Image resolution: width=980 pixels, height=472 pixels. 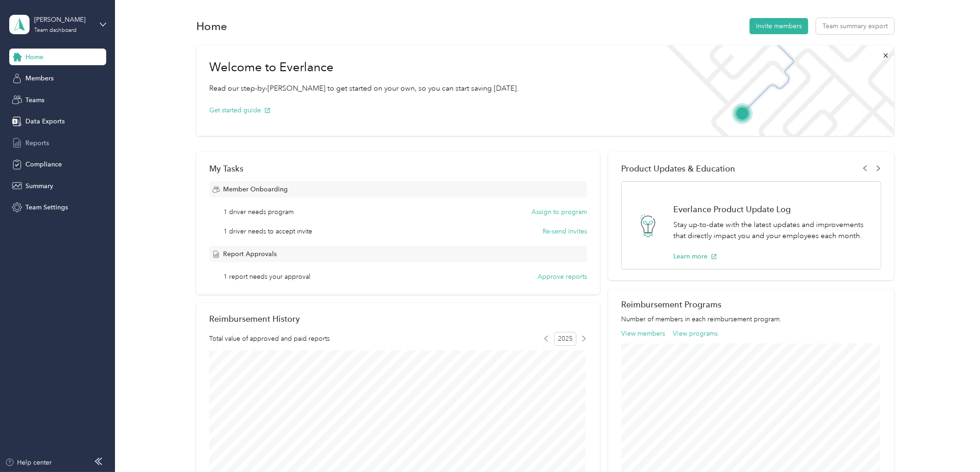 What do you see at coordinates (46, 207) in the screenshot?
I see `span: Team Settings` at bounding box center [46, 207].